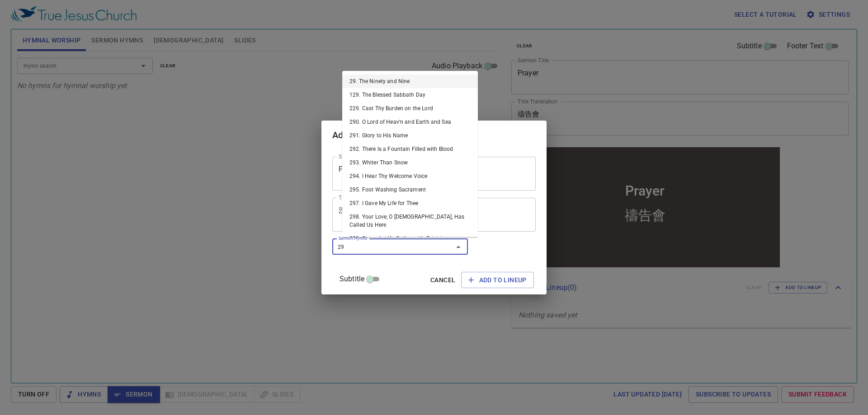 Image resolution: width=868 pixels, height=415 pixels. I want to click on button: Close, so click(459, 247).